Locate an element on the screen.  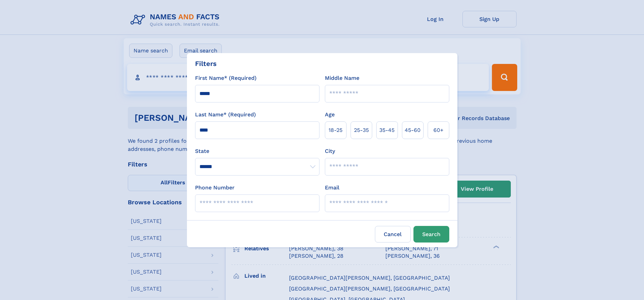
label: City is located at coordinates (330, 151).